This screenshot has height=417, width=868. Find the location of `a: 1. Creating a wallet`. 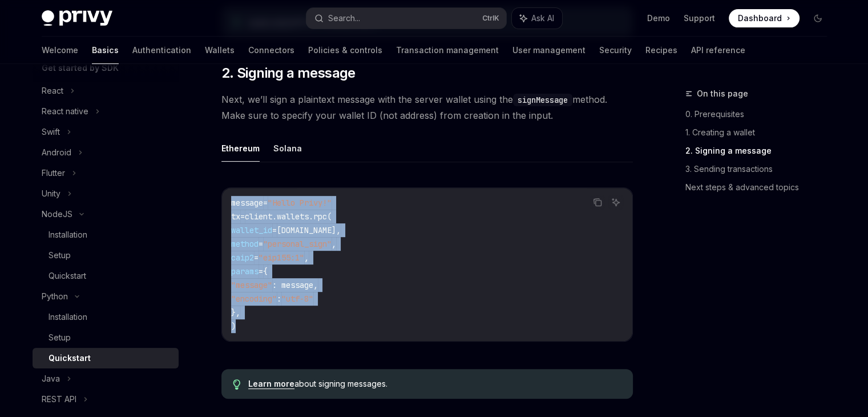

a: 1. Creating a wallet is located at coordinates (761, 132).